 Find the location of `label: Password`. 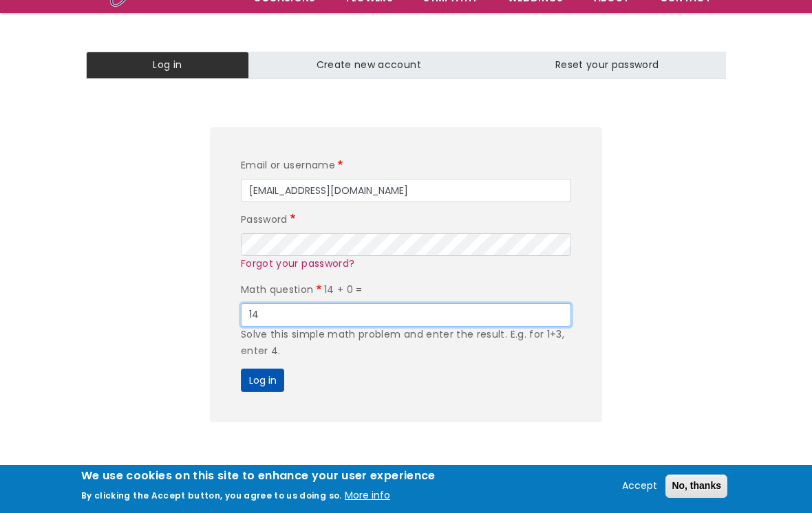

label: Password is located at coordinates (269, 220).